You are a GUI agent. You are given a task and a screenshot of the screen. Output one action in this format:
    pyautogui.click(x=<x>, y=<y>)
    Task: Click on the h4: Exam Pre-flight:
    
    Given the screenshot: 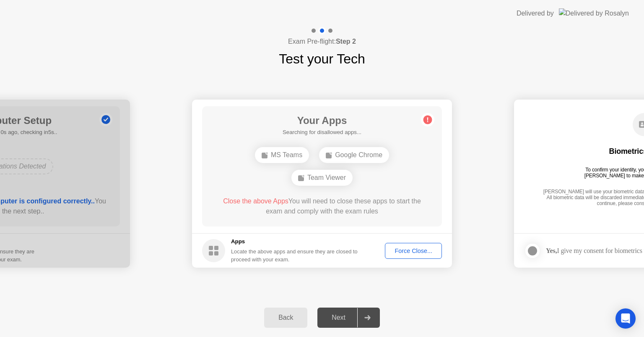 What is the action you would take?
    pyautogui.click(x=322, y=42)
    